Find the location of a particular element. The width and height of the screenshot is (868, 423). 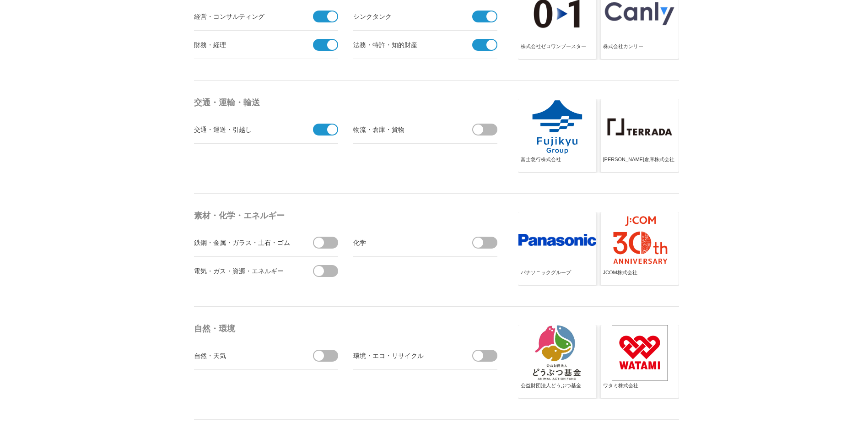

div: 物流・倉庫・貨物 is located at coordinates (404, 129).